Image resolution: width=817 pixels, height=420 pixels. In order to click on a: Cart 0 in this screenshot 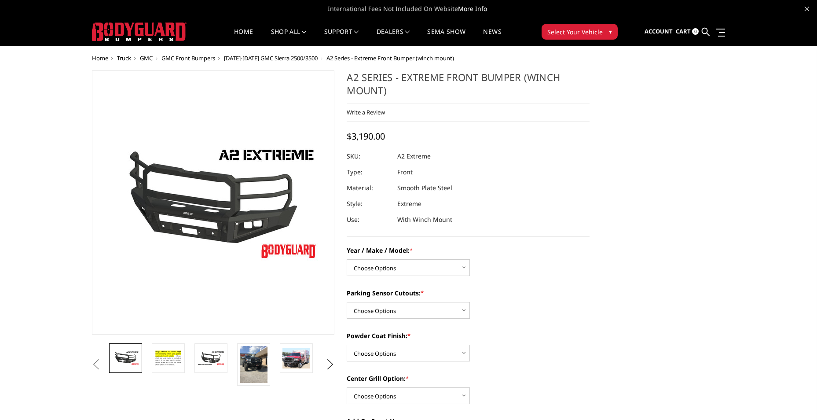, I will do `click(687, 32)`.